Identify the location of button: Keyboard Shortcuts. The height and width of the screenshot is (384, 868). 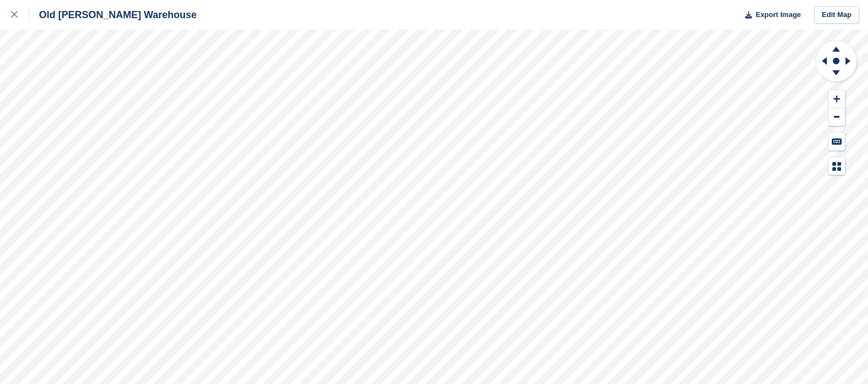
(837, 141).